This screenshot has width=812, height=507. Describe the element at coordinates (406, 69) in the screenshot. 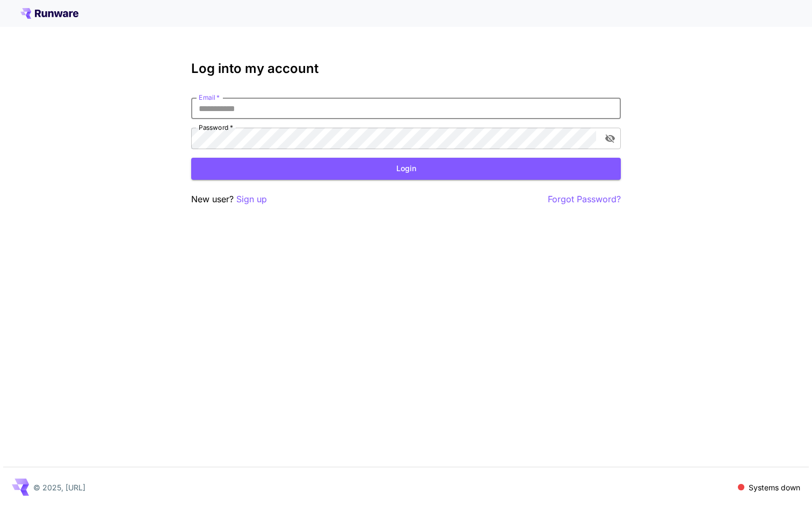

I see `h3: Log into my account` at that location.